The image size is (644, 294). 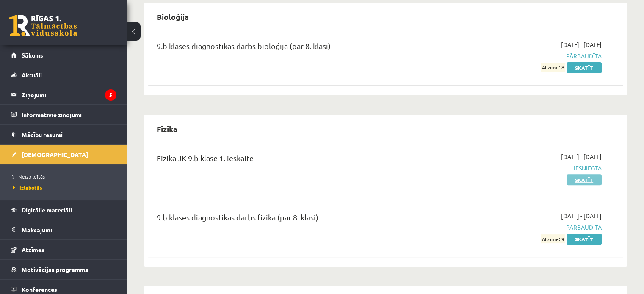 I want to click on a: Rīgas 1. Tālmācības vidusskola, so click(x=43, y=26).